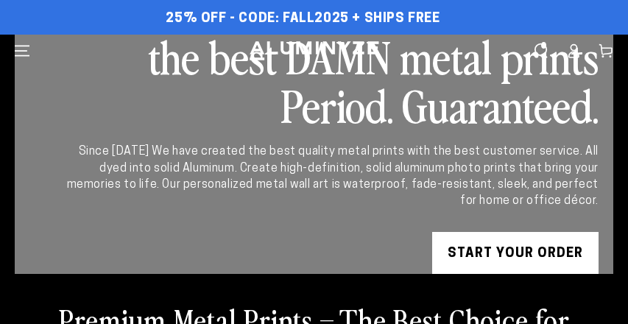 The height and width of the screenshot is (324, 628). What do you see at coordinates (331, 80) in the screenshot?
I see `h2: the best DAMN metal prints Period. Guaranteed.` at bounding box center [331, 80].